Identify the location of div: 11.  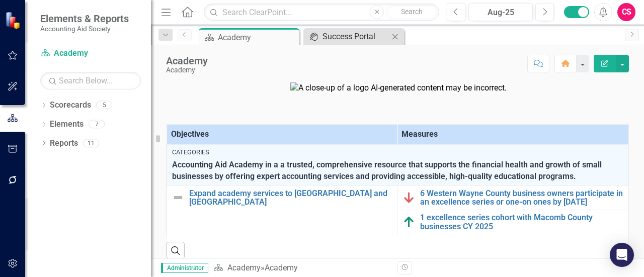
(91, 142).